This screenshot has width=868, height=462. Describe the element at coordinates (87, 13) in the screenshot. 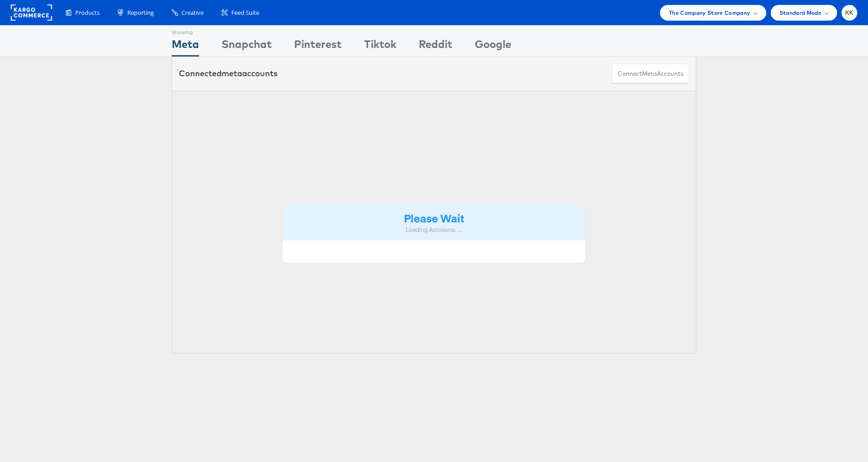

I see `span: Products` at that location.